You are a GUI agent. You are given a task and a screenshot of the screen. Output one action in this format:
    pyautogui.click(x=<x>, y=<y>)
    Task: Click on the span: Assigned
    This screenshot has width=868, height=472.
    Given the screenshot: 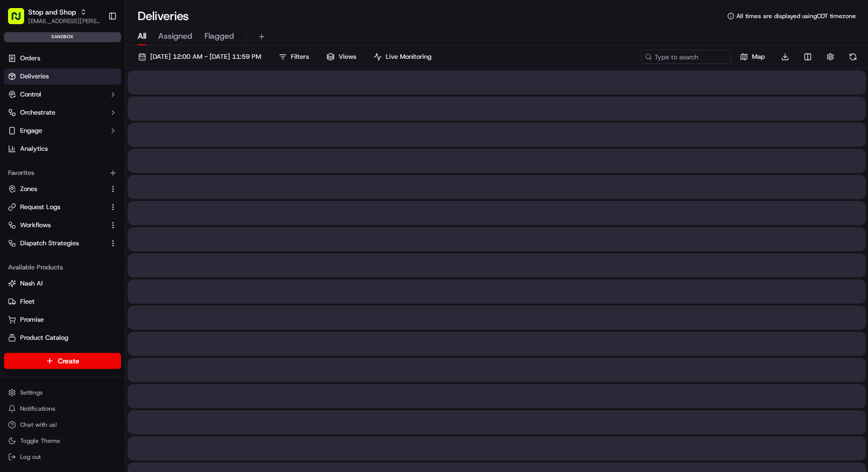 What is the action you would take?
    pyautogui.click(x=175, y=36)
    